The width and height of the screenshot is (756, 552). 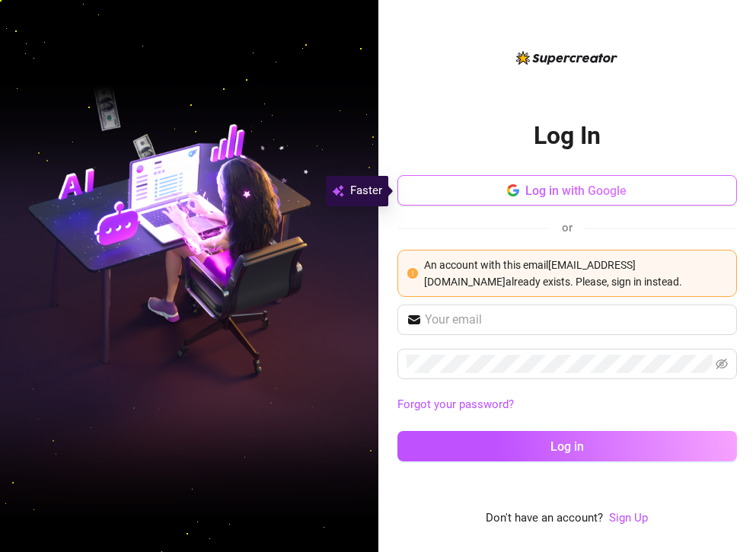 I want to click on span: Log in with Google, so click(x=575, y=191).